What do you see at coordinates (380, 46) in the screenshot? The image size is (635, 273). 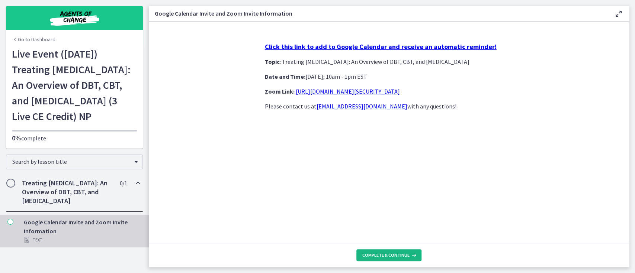 I see `strong: Click this link to add to Google Calendar and receive an automatic reminder!` at bounding box center [380, 46].